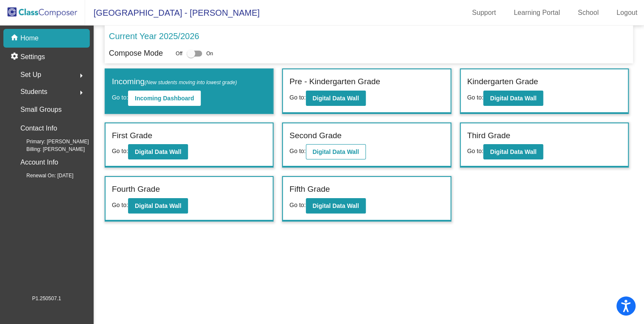  I want to click on mat-icon: home, so click(16, 39).